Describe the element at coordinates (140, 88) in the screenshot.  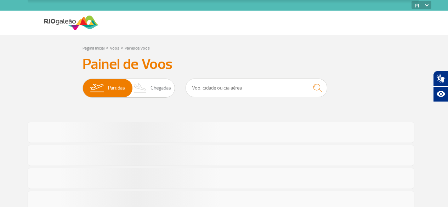
I see `img: slider-desembarque` at that location.